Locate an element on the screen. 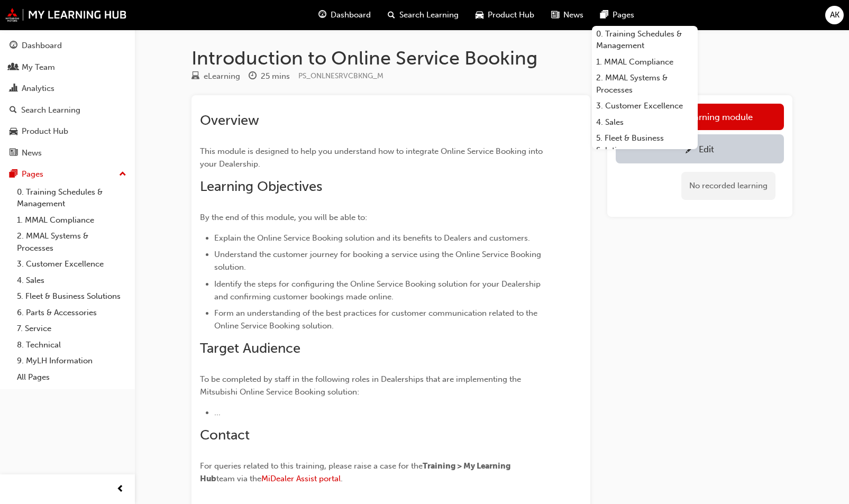 This screenshot has width=849, height=504. div: News is located at coordinates (32, 153).